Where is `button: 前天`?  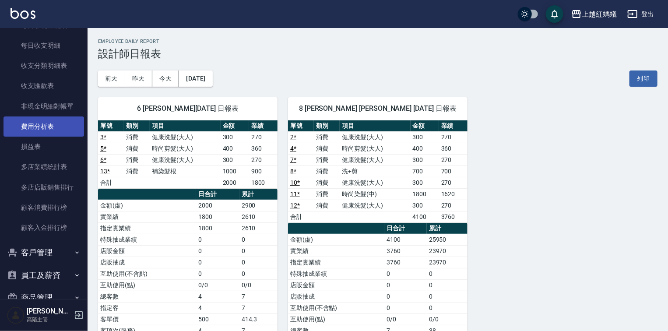 button: 前天 is located at coordinates (112, 78).